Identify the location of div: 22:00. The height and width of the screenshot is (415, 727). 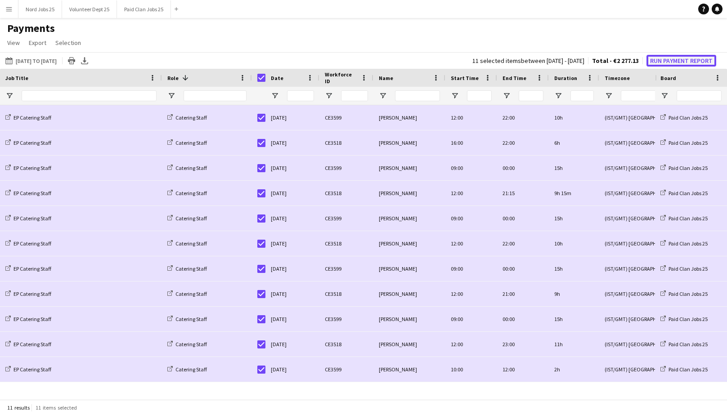
(522, 143).